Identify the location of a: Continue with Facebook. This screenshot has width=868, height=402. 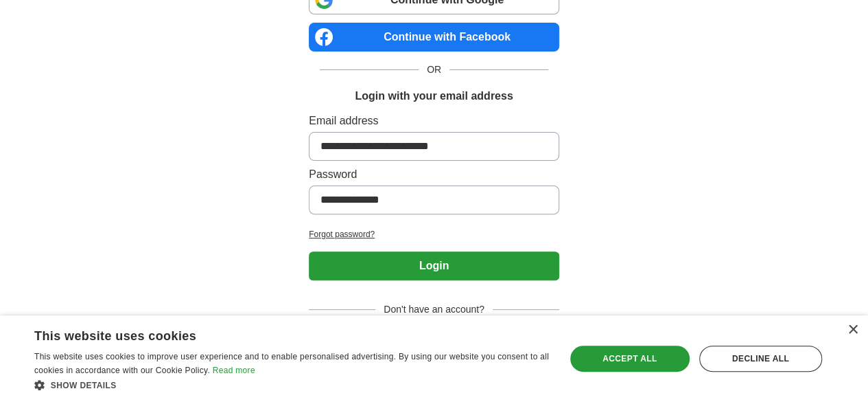
(434, 37).